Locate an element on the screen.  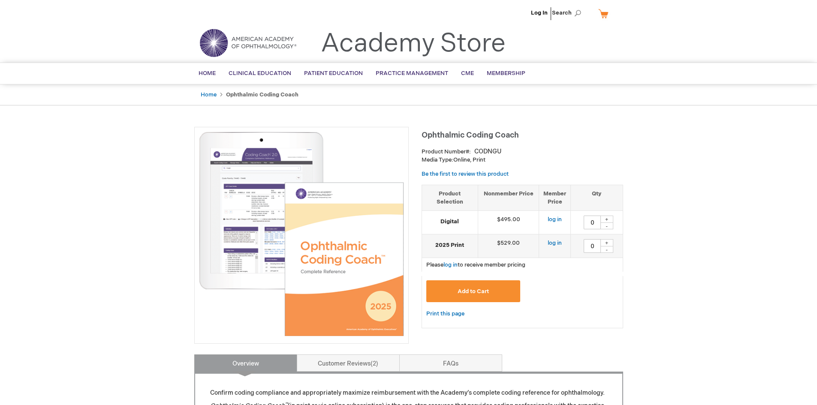
strong: 2025 Print is located at coordinates (450, 245).